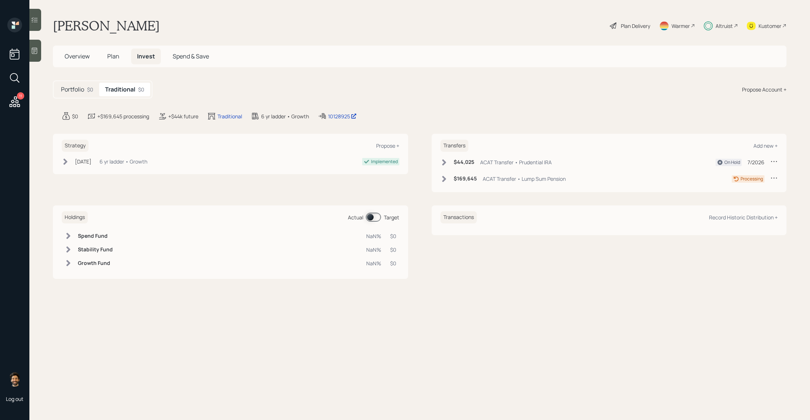 This screenshot has width=810, height=420. Describe the element at coordinates (95, 249) in the screenshot. I see `h6: Stability Fund` at that location.